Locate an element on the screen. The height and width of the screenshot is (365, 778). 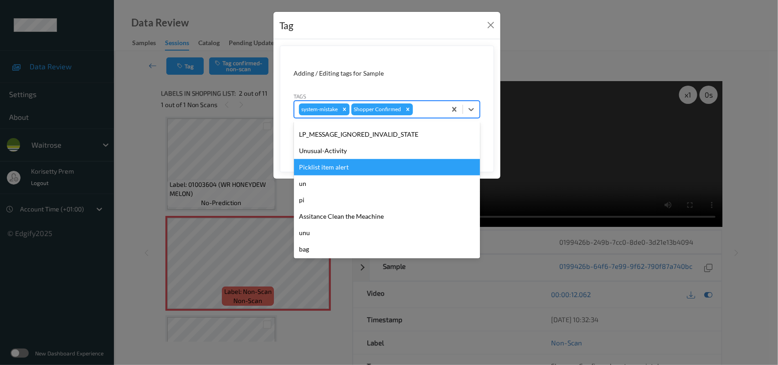
div: Tag is located at coordinates (287, 26).